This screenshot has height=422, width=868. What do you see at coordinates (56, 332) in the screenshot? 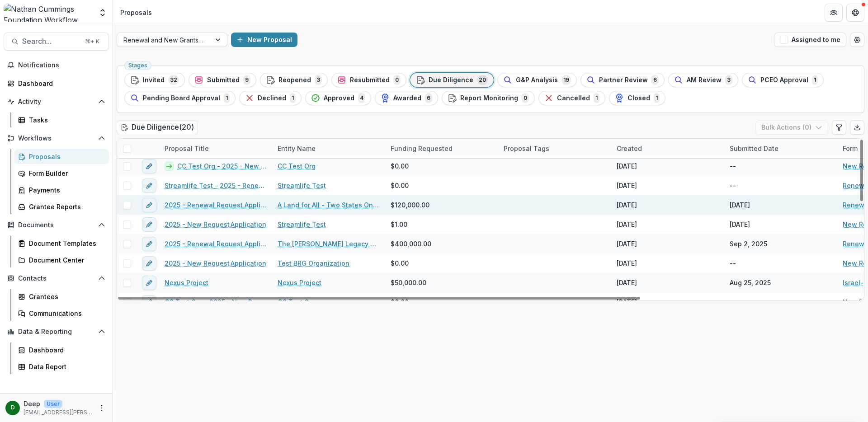
I see `span: Data & Reporting` at bounding box center [56, 332].